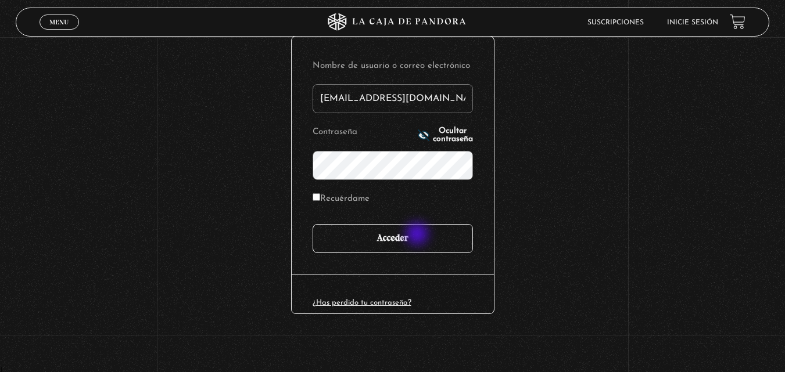  I want to click on label: Contraseña, so click(363, 132).